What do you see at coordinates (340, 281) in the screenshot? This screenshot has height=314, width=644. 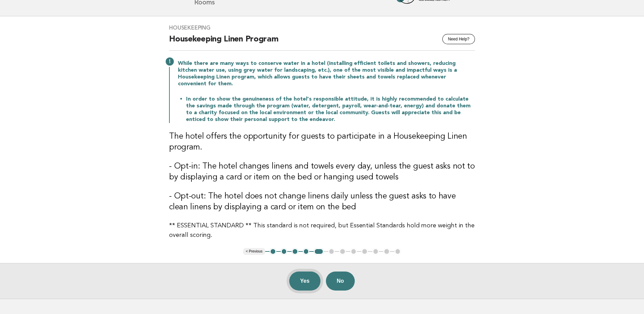 I see `button: No` at bounding box center [340, 281].